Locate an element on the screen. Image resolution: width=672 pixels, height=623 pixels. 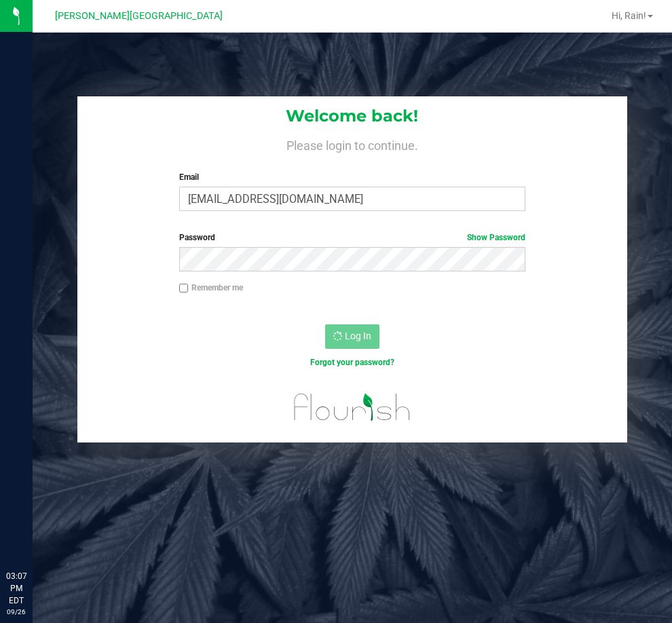
span: Log In is located at coordinates (358, 336).